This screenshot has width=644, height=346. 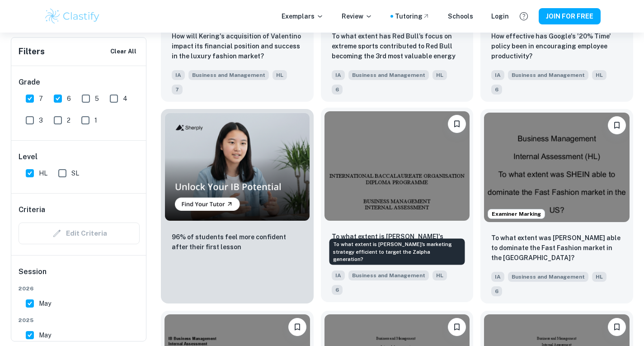 I want to click on a: Examiner MarkingPlease log in to bookmark exemplarsTo what extent was SHEIN able to dominate the ..., so click(x=557, y=206).